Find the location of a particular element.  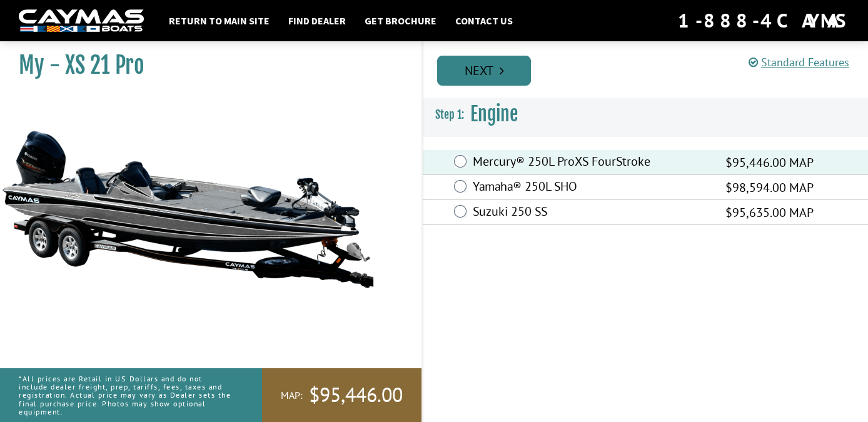

div: 1-888-4CAYMAS is located at coordinates (764, 20).